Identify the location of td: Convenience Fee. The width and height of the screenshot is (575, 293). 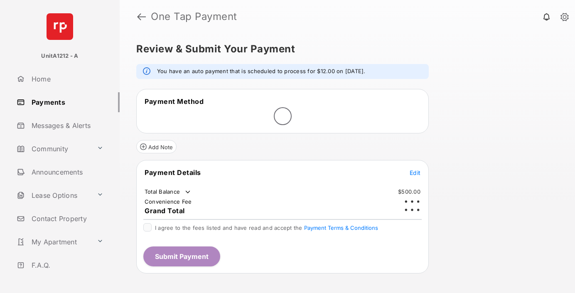
(168, 201).